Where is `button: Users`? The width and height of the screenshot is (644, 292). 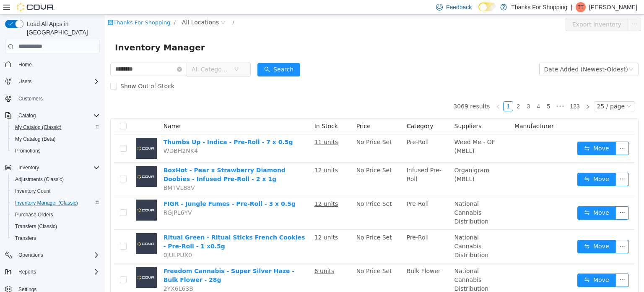
button: Users is located at coordinates (53, 82).